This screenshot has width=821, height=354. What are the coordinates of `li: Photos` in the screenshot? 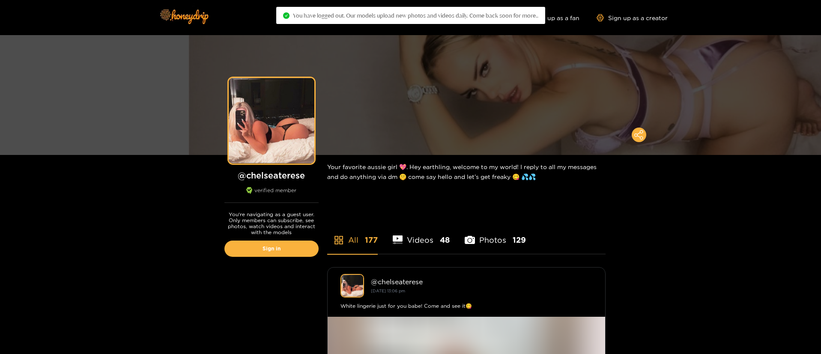 It's located at (495, 235).